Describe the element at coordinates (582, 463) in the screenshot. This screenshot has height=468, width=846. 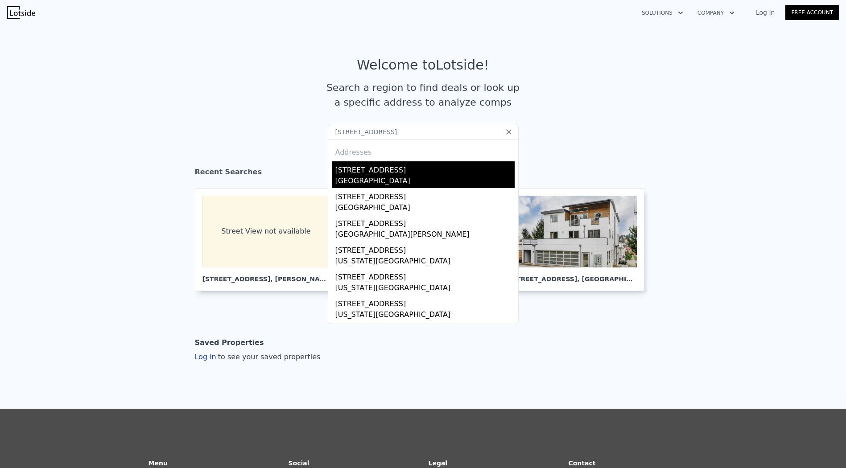
I see `strong: Contact` at that location.